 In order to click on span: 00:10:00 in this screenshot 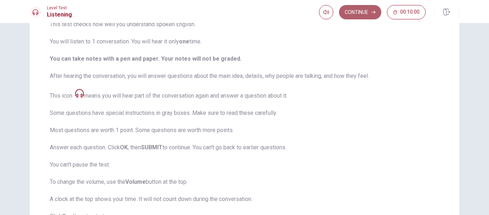, I will do `click(410, 12)`.